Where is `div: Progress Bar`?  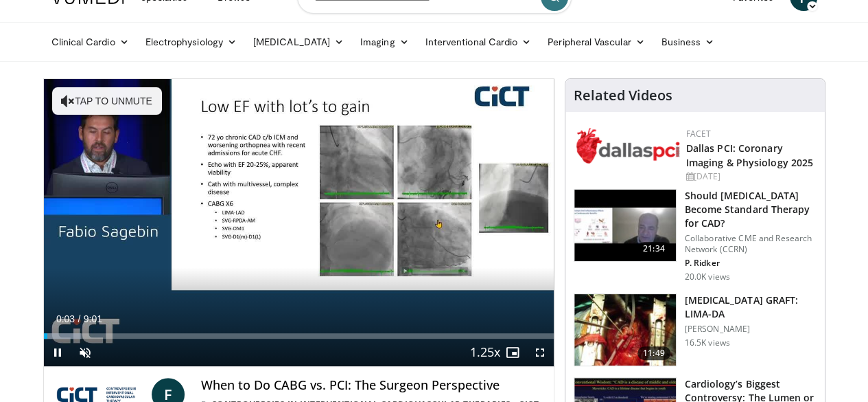
div: Progress Bar is located at coordinates (299, 336).